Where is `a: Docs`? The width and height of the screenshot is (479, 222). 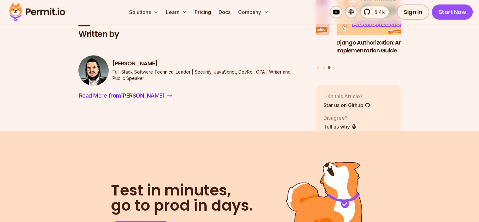
a: Docs is located at coordinates (225, 12).